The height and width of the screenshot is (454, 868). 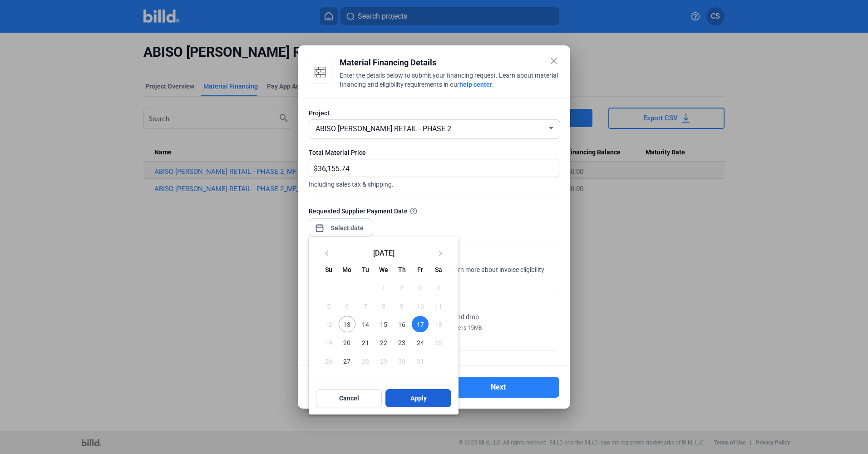 I want to click on span: 24, so click(x=420, y=342).